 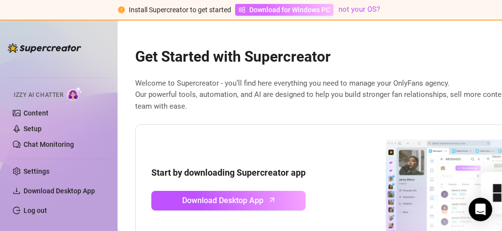 What do you see at coordinates (272, 200) in the screenshot?
I see `span: arrow-up` at bounding box center [272, 200].